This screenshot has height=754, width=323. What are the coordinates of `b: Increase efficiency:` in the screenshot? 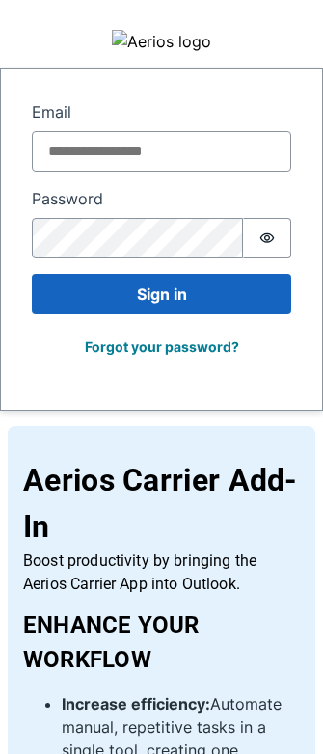 It's located at (136, 704).